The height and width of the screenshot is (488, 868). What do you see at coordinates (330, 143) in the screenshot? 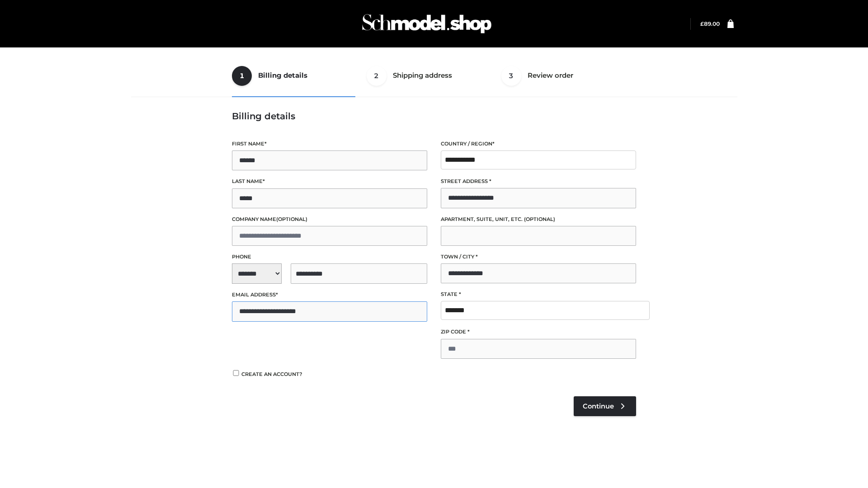
I see `label: First name` at bounding box center [330, 143].